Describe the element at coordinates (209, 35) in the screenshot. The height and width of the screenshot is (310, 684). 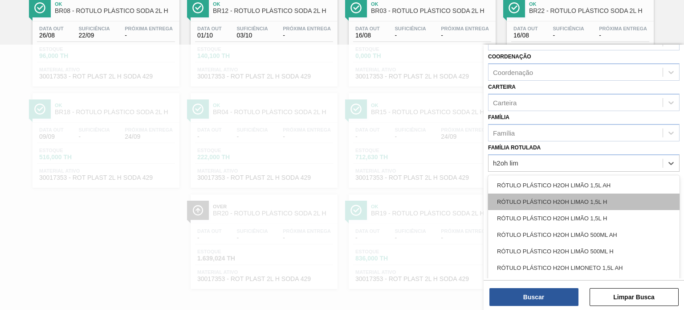
I see `span: 01/10` at that location.